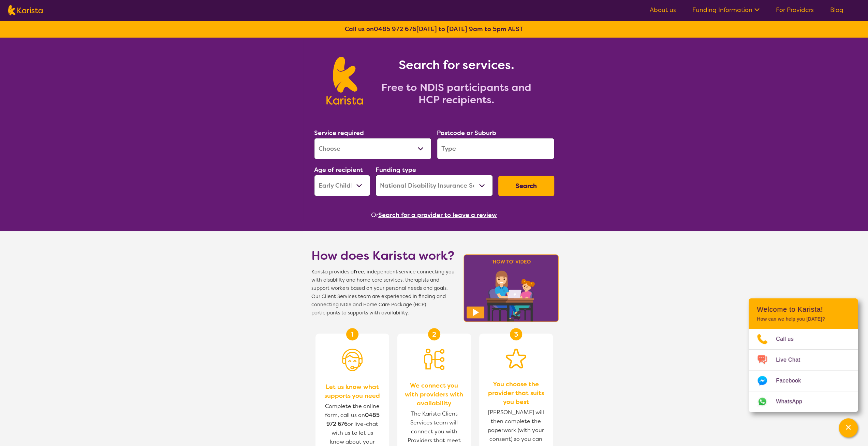 The height and width of the screenshot is (446, 868). I want to click on a: Web link opens in a new tab., so click(803, 401).